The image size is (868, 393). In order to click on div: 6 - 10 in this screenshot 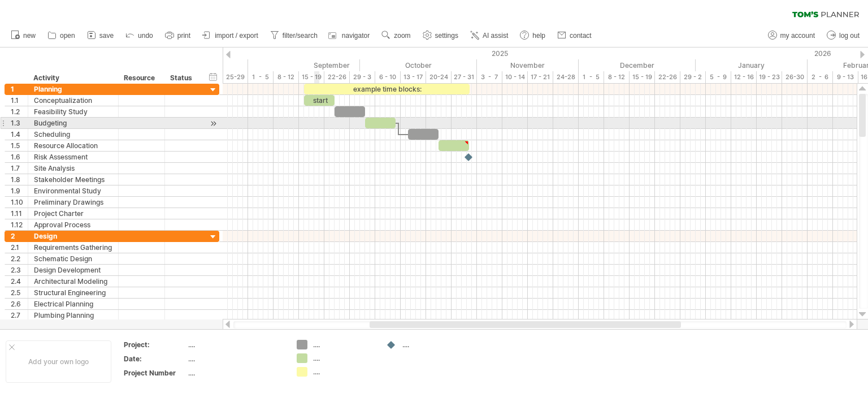, I will do `click(388, 77)`.